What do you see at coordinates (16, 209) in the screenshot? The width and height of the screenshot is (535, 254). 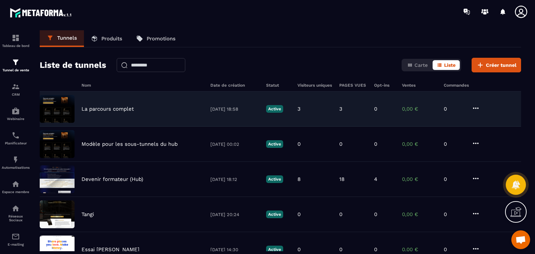 I see `img: social-network` at bounding box center [16, 209].